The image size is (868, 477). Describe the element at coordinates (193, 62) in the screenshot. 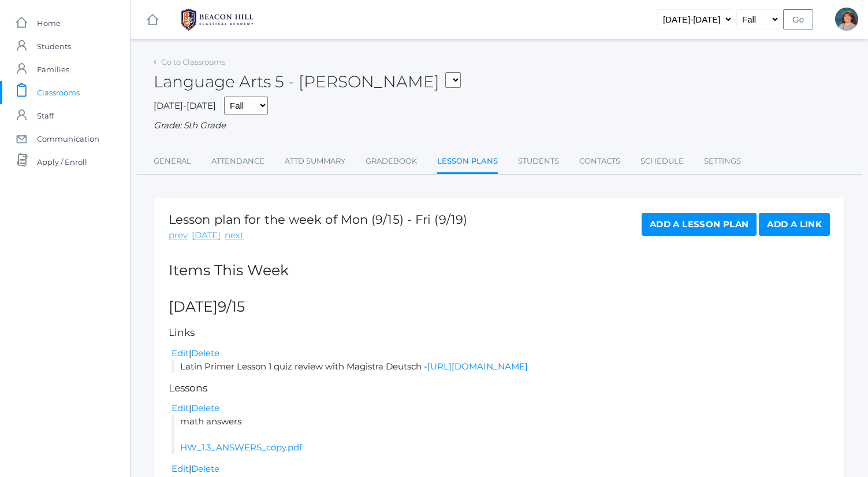

I see `a: Go to Classrooms` at that location.